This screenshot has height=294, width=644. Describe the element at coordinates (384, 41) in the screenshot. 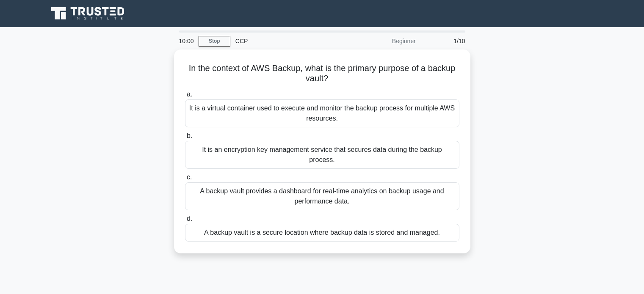

I see `div: Beginner` at that location.